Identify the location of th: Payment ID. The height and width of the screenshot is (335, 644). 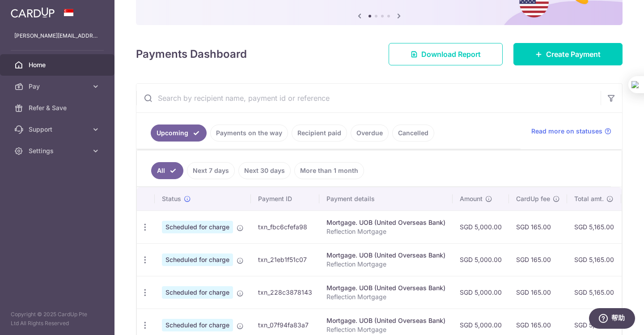
(285, 199).